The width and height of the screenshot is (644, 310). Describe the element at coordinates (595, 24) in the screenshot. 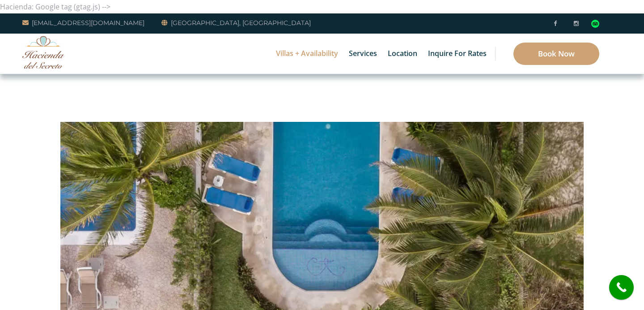

I see `img: Tripadvisor_logomark.svg` at that location.